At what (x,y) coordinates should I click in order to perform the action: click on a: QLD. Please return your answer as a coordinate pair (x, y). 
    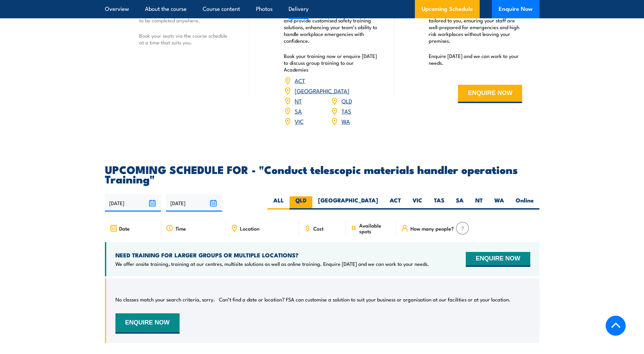
    Looking at the image, I should click on (347, 101).